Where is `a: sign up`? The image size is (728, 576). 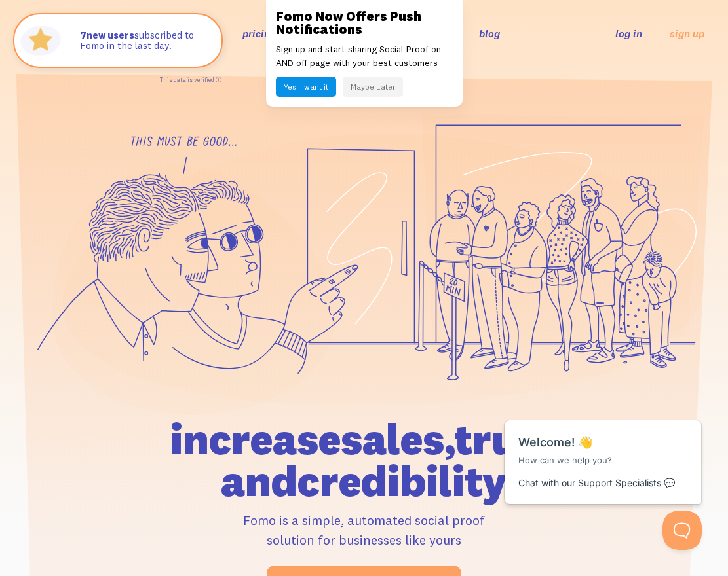
a: sign up is located at coordinates (687, 33).